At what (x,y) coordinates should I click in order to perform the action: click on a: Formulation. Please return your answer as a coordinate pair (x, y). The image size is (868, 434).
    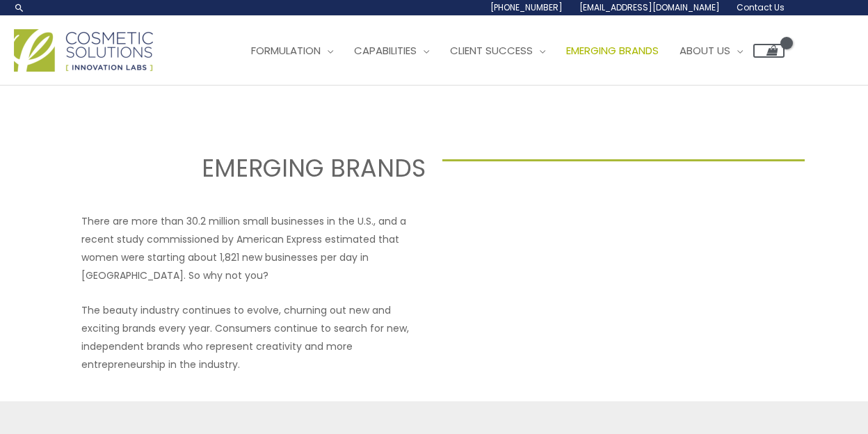
    Looking at the image, I should click on (292, 50).